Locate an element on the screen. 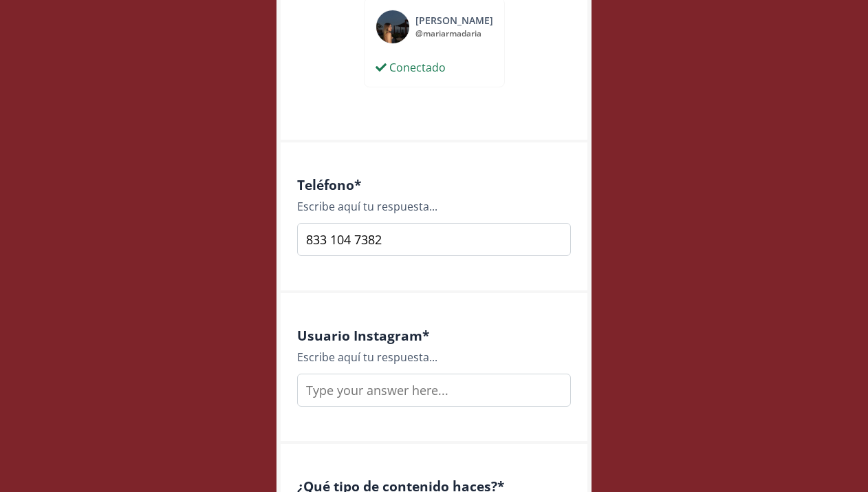 The width and height of the screenshot is (868, 492). h4: Teléfono * is located at coordinates (434, 184).